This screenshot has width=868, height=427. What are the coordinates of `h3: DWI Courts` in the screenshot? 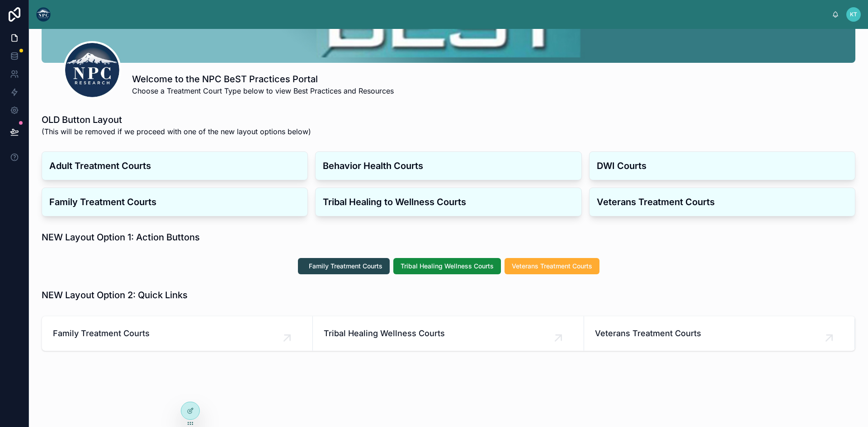 It's located at (722, 166).